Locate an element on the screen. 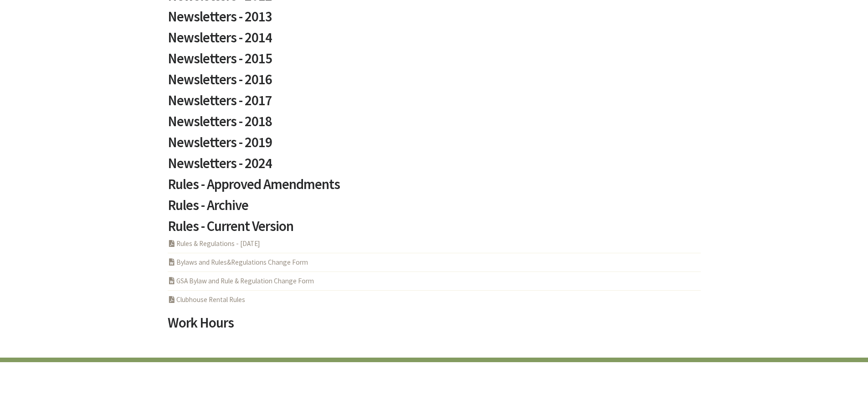 The image size is (868, 415). a: Rules - Archive is located at coordinates (434, 209).